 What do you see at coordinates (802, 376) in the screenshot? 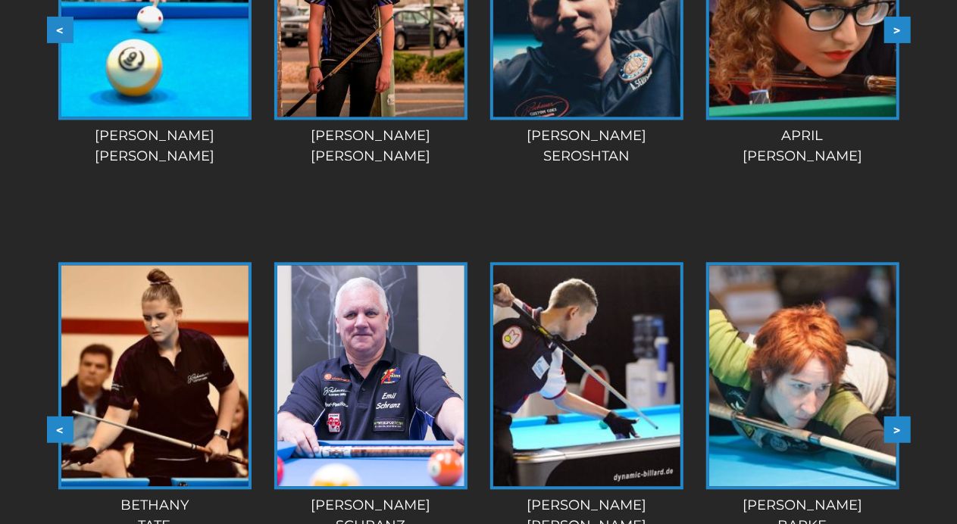
I see `img: manou-5-225x320.jpg` at bounding box center [802, 376].